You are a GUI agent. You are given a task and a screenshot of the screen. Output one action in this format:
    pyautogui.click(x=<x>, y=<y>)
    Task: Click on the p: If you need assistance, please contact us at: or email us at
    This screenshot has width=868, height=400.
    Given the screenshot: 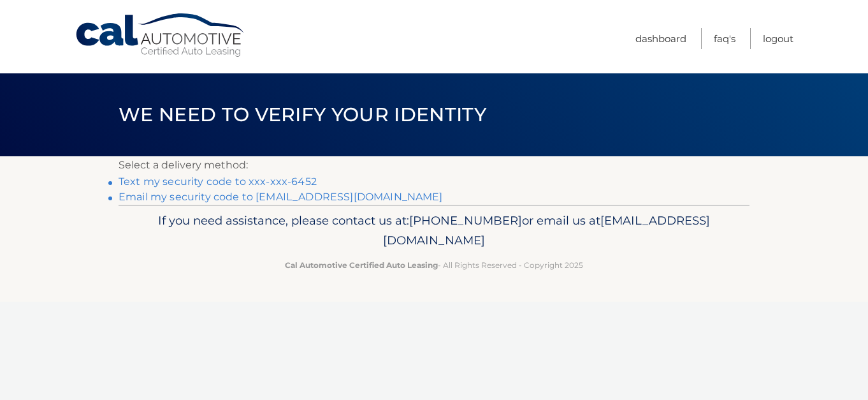 What is the action you would take?
    pyautogui.click(x=434, y=231)
    